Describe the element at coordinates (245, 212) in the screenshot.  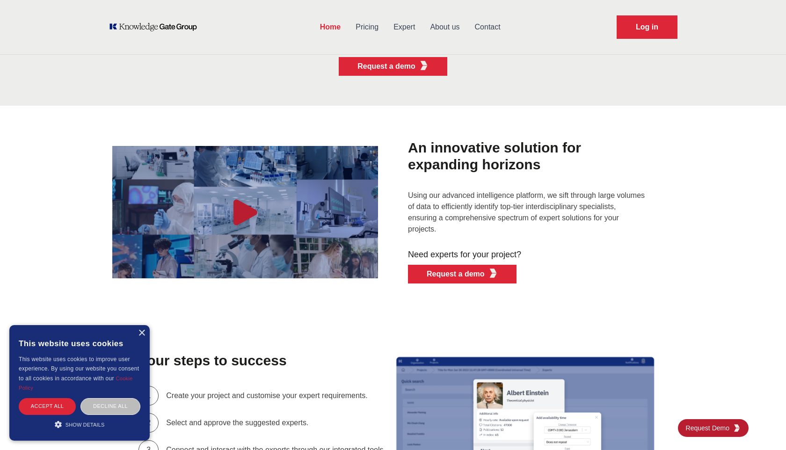
I see `button: KOL management, KEE, Therapy area experts` at that location.